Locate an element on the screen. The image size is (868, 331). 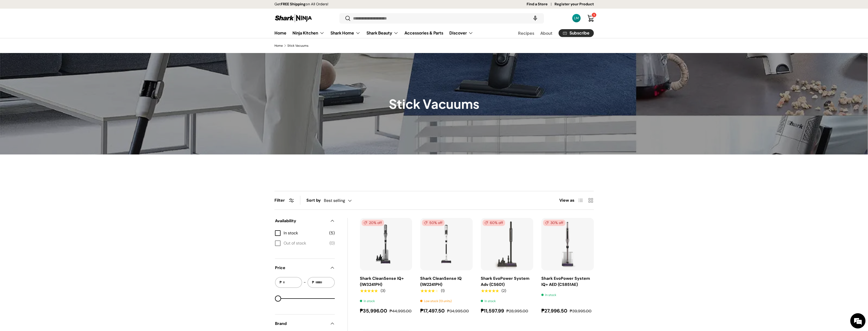
img: Shark Ninja Philippines is located at coordinates (293, 18).